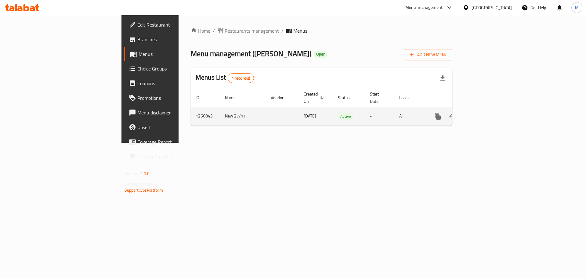 Image resolution: width=586 pixels, height=278 pixels. Describe the element at coordinates (171, 39) in the screenshot. I see `a: Branches` at that location.